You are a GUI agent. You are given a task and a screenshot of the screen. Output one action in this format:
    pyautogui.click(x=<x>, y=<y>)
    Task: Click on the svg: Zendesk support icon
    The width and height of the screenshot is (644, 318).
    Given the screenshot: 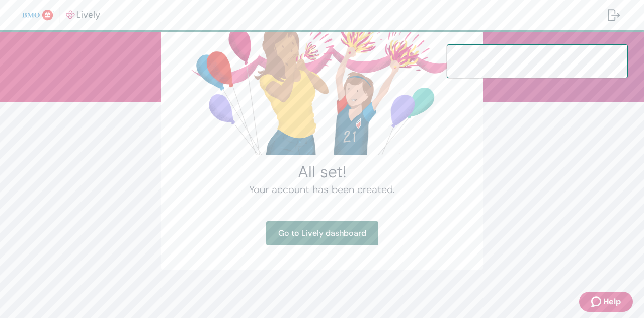 What is the action you would take?
    pyautogui.click(x=597, y=301)
    